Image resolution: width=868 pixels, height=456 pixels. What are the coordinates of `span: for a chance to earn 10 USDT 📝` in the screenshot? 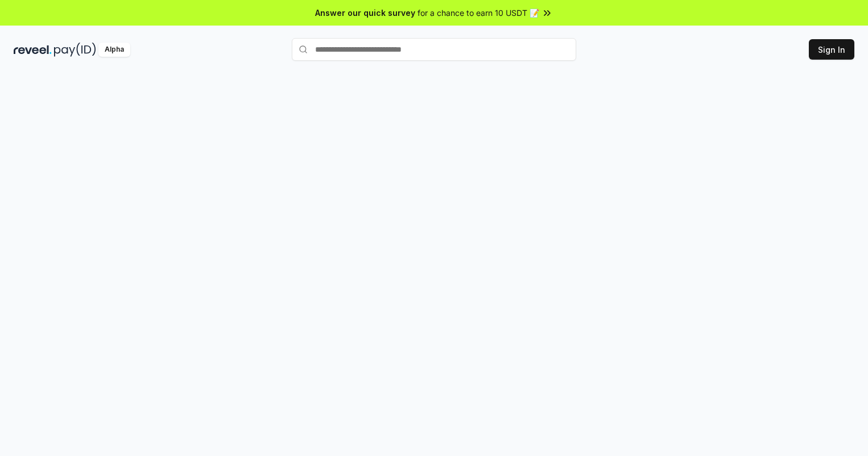 It's located at (478, 13).